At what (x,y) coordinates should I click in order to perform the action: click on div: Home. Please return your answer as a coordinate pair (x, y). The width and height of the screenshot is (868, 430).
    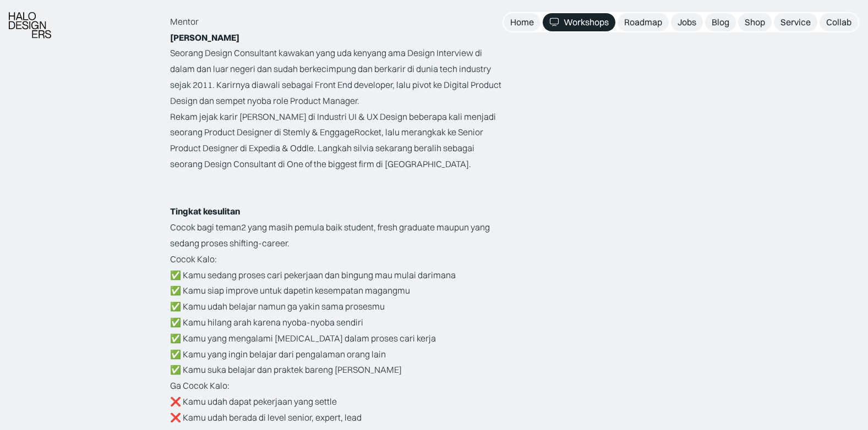
    Looking at the image, I should click on (521, 22).